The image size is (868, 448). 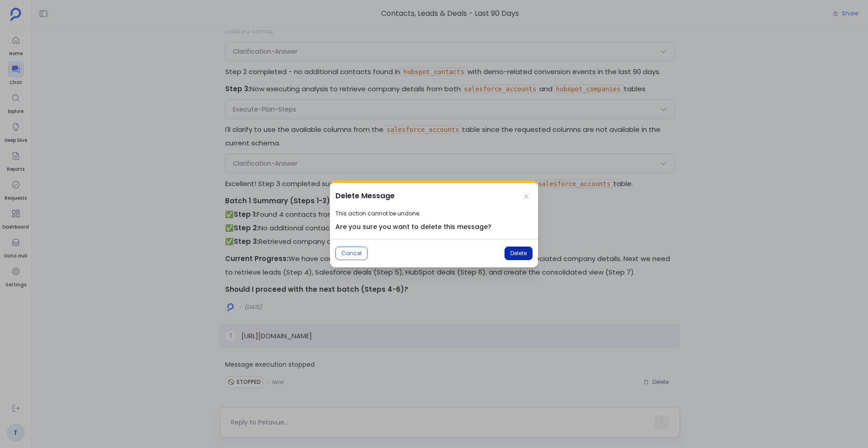 I want to click on span: Delete, so click(x=518, y=253).